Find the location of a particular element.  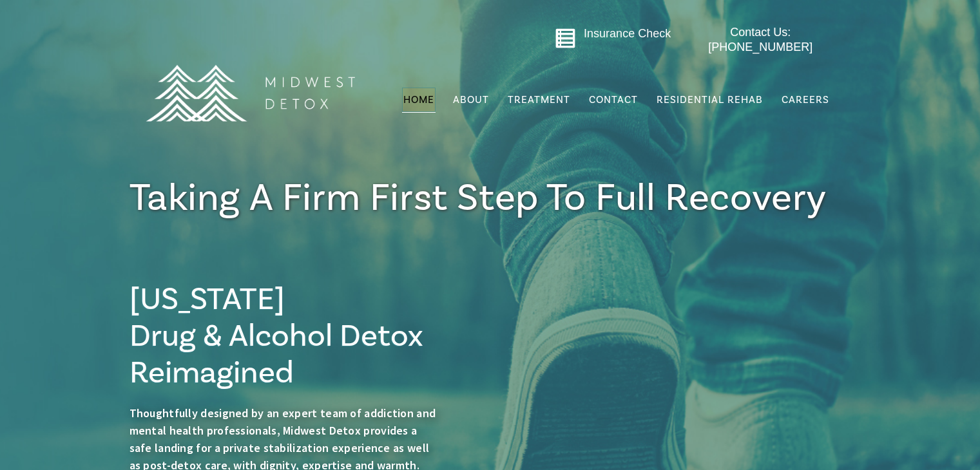

a: Treatment is located at coordinates (539, 100).